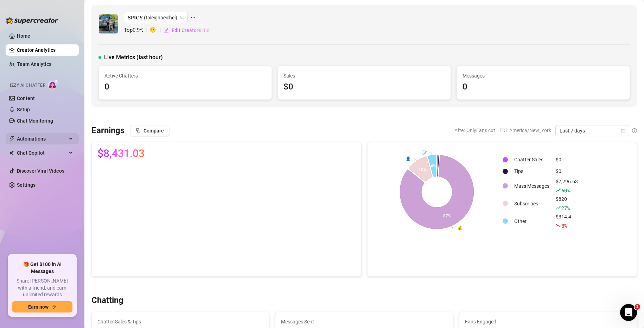  What do you see at coordinates (138, 130) in the screenshot?
I see `span: block` at bounding box center [138, 130].